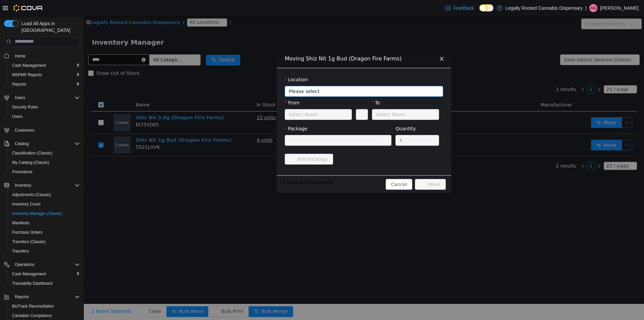 The width and height of the screenshot is (644, 320). Describe the element at coordinates (212, 64) in the screenshot. I see `label: Location` at that location.